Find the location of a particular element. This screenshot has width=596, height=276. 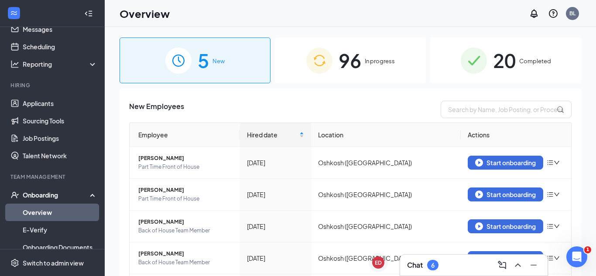

span: 20 is located at coordinates (504, 60).